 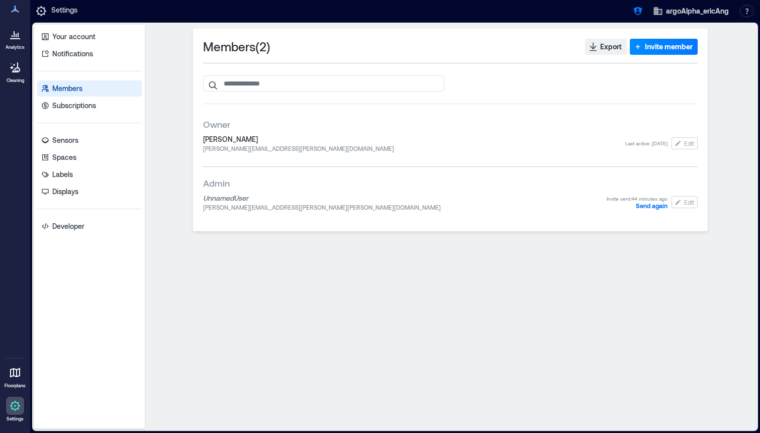 I want to click on span: Invite sent: 44 minutes ago, so click(x=637, y=198).